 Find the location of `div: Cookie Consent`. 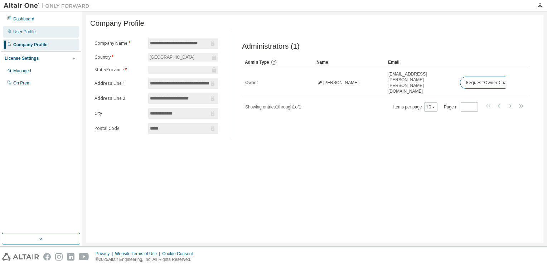

div: Cookie Consent is located at coordinates (179, 254).